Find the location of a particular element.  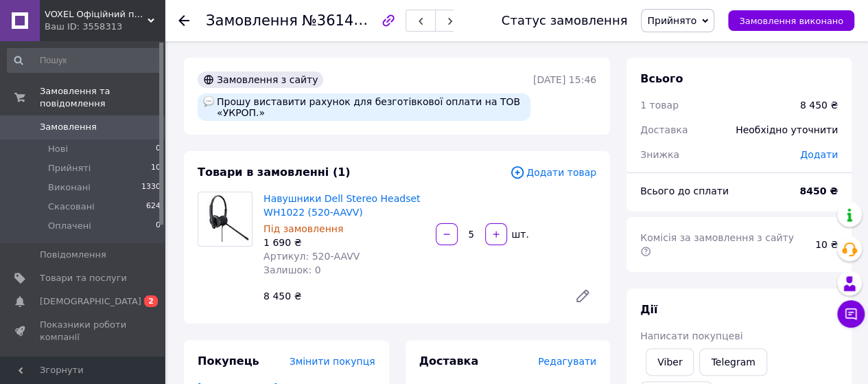

span: Оплачені is located at coordinates (69, 226).